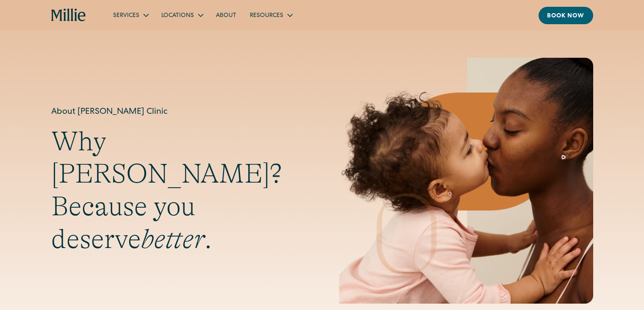 This screenshot has width=644, height=310. I want to click on div: Book now, so click(566, 16).